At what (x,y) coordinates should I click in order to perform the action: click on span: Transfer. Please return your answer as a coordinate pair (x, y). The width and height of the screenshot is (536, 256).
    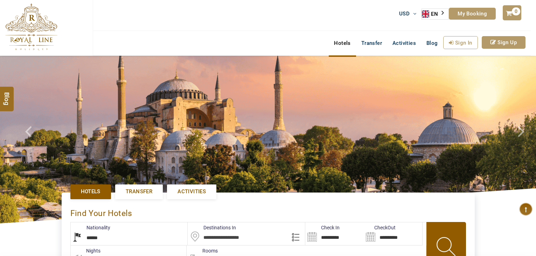
    Looking at the image, I should click on (139, 191).